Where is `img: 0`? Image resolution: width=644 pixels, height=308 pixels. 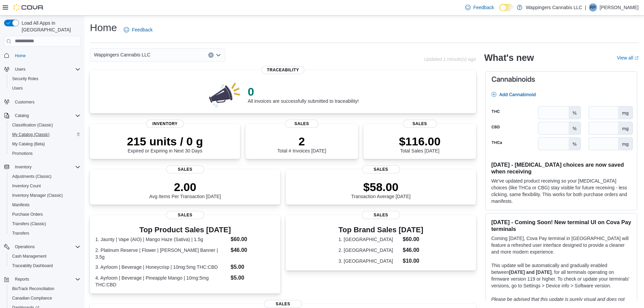
img: 0 is located at coordinates (225, 95).